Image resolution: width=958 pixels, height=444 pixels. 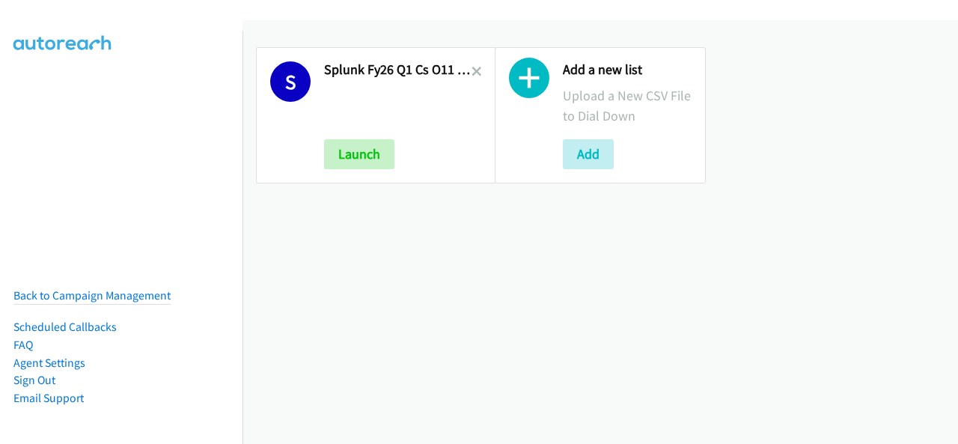 I want to click on a: Email Support, so click(x=49, y=398).